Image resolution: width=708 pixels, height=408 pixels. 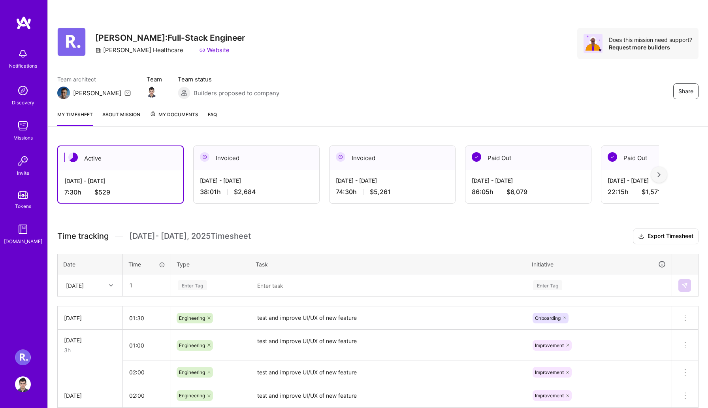 What do you see at coordinates (73, 157) in the screenshot?
I see `img: Active` at bounding box center [73, 157].